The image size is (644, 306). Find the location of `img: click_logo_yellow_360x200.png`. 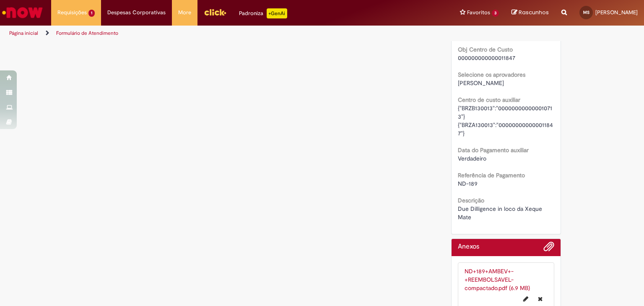

img: click_logo_yellow_360x200.png is located at coordinates (215, 12).